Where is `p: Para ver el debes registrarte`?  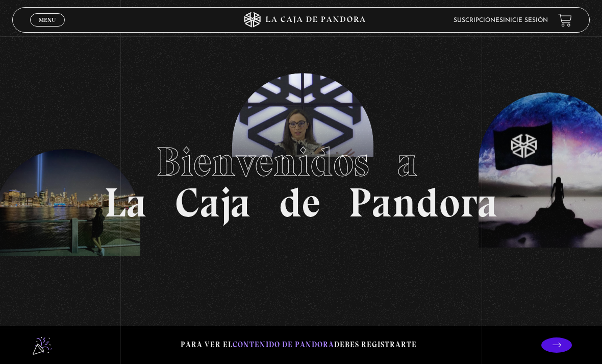
p: Para ver el debes registrarte is located at coordinates (298, 345).